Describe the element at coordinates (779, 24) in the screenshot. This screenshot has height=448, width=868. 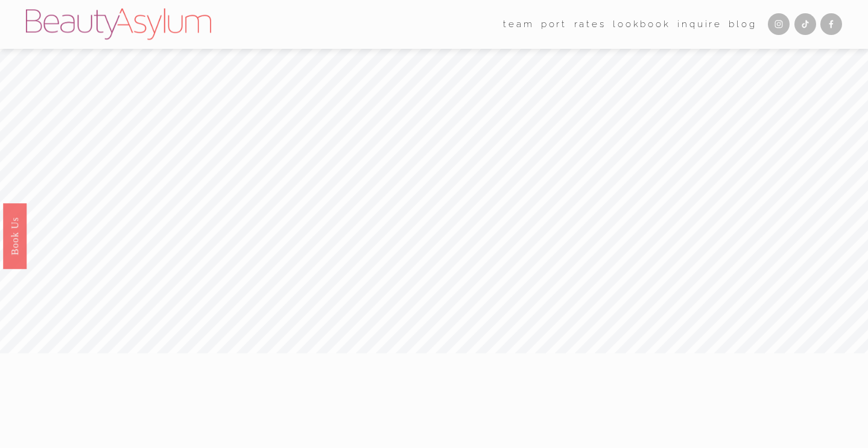
I see `a: Instagram` at that location.